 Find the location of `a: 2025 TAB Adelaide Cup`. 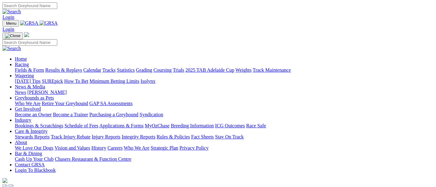

a: 2025 TAB Adelaide Cup is located at coordinates (210, 70).